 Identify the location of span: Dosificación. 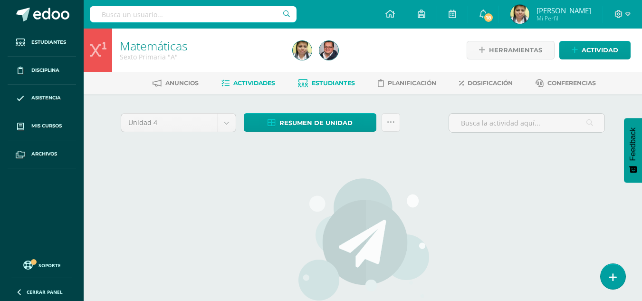
(490, 83).